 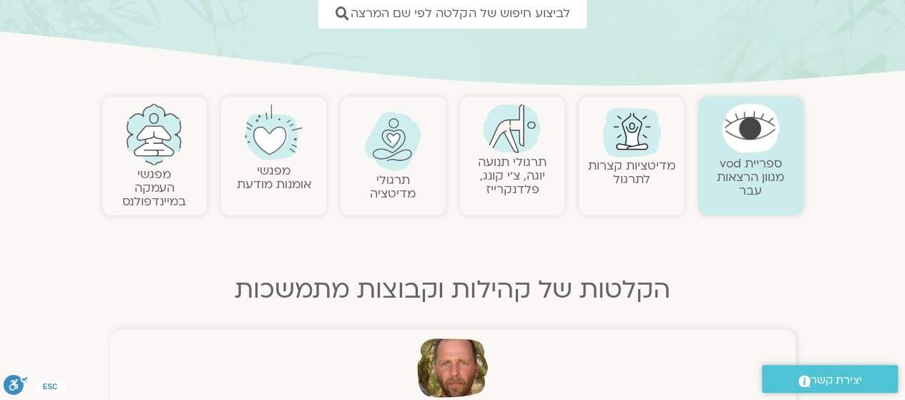 What do you see at coordinates (453, 290) in the screenshot?
I see `h2: הקלטות של קהילות וקבוצות מתמשכות` at bounding box center [453, 290].